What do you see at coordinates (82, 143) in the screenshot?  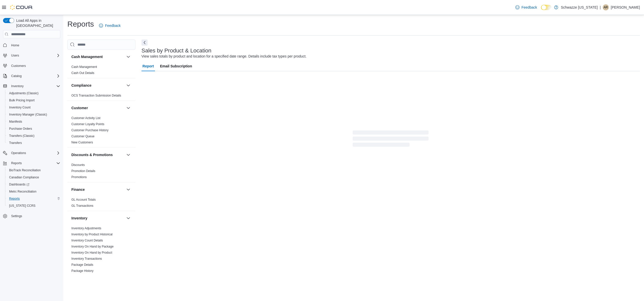 I see `span: New Customers` at bounding box center [82, 143].